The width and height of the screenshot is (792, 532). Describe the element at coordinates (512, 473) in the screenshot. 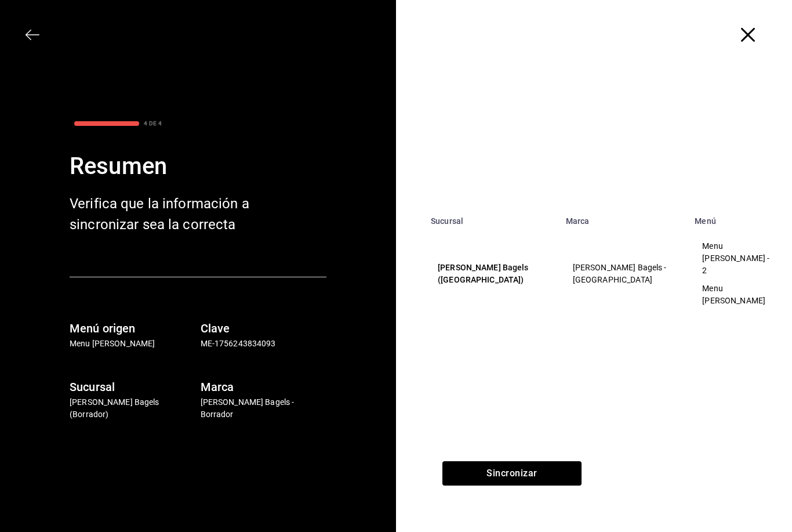

I see `button: Sincronizar` at that location.